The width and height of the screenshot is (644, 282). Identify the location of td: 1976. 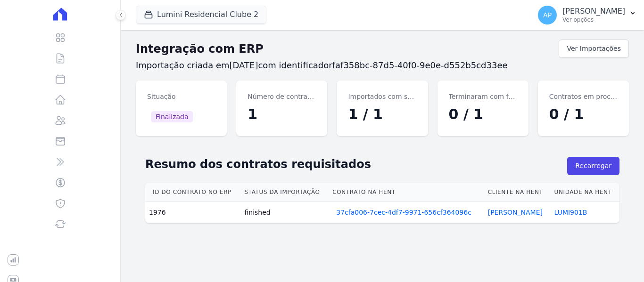
(193, 212).